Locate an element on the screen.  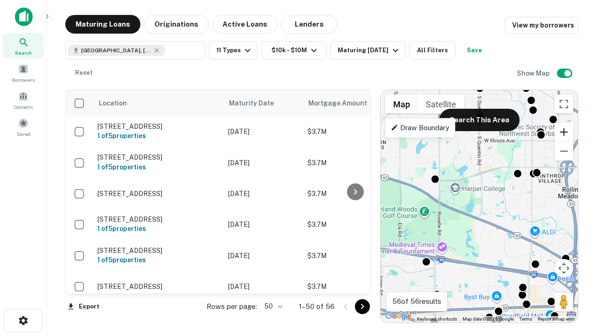
span: Map data ©2025 Google is located at coordinates (488, 319).